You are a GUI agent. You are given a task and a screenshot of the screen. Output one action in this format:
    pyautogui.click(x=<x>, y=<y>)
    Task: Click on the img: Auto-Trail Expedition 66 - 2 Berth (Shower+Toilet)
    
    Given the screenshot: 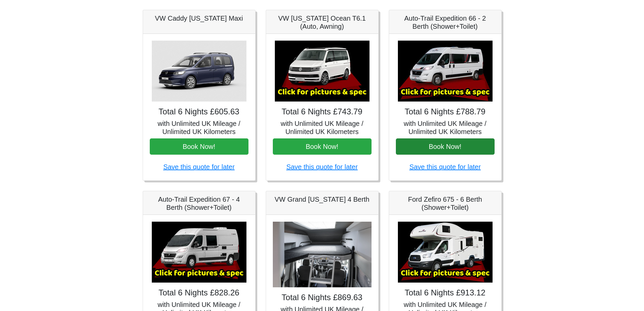 What is the action you would take?
    pyautogui.click(x=445, y=71)
    